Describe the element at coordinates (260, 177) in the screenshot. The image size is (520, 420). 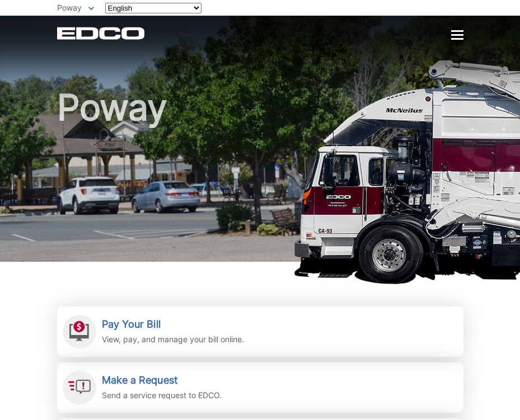
I see `h1: Poway` at that location.